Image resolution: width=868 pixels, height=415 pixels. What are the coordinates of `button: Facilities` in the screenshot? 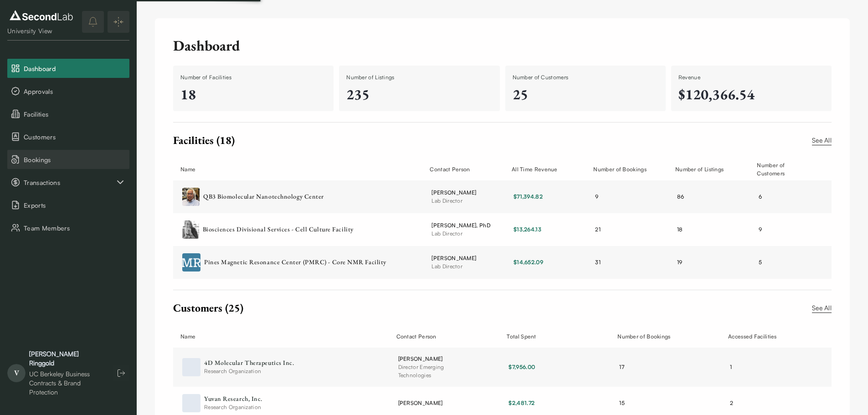 It's located at (68, 114).